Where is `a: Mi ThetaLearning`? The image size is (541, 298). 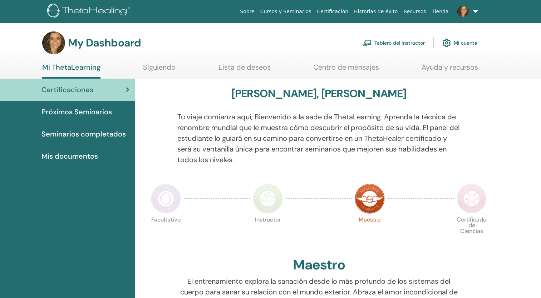 a: Mi ThetaLearning is located at coordinates (71, 71).